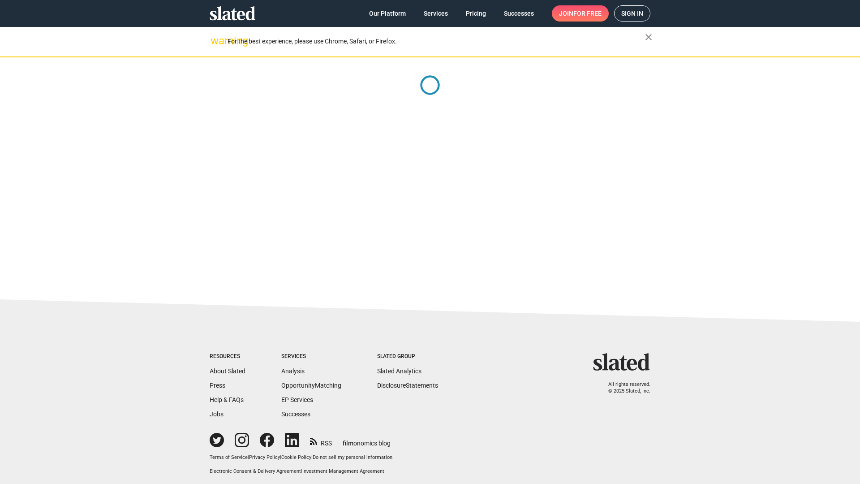  What do you see at coordinates (436, 41) in the screenshot?
I see `div: For the best experience, please use Chrome, Safari, or Firefox.` at bounding box center [436, 41].